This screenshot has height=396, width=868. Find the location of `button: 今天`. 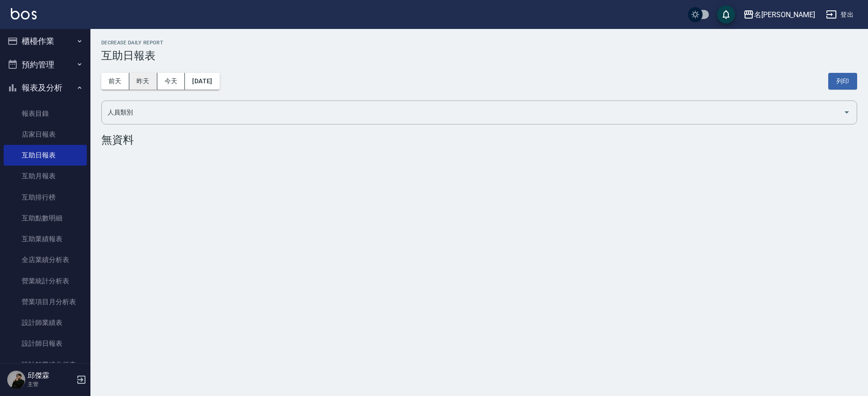

button: 今天 is located at coordinates (172, 81).